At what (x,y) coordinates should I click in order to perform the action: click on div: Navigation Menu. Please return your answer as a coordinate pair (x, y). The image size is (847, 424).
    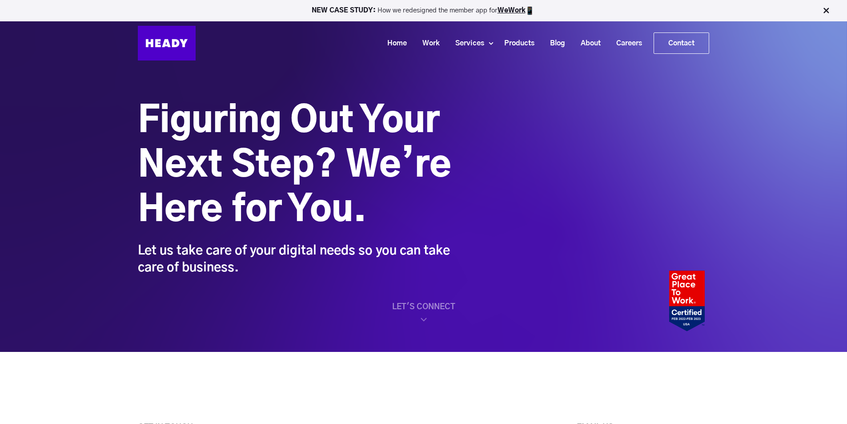
    Looking at the image, I should click on (457, 43).